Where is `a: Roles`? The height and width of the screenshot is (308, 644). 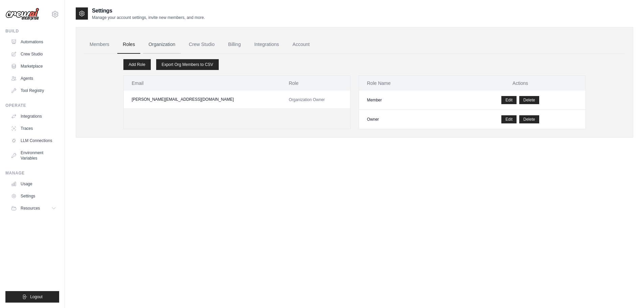
a: Roles is located at coordinates (129, 45).